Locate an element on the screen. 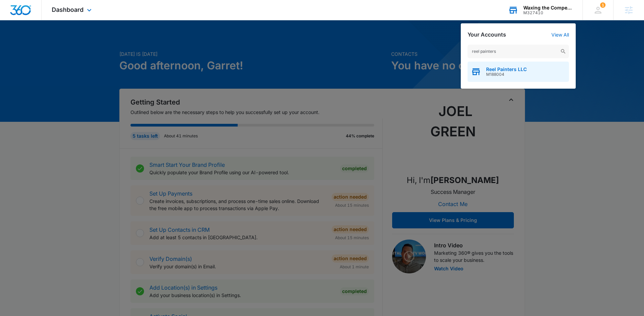  span: M188004 is located at coordinates (506, 74).